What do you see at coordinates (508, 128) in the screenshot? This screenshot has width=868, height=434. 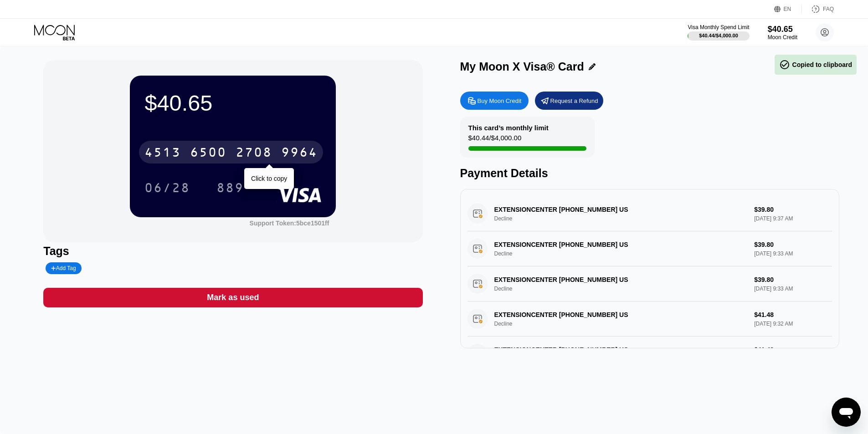 I see `div: This card’s monthly limit` at bounding box center [508, 128].